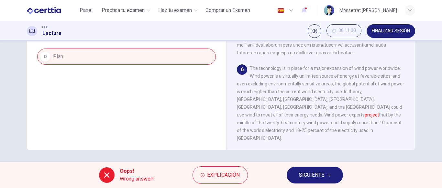  What do you see at coordinates (281, 10) in the screenshot?
I see `img: es` at bounding box center [281, 10].